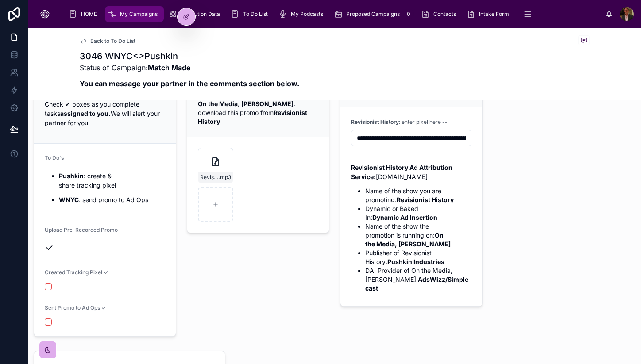 Image resolution: width=641 pixels, height=364 pixels. I want to click on img: App logo, so click(45, 14).